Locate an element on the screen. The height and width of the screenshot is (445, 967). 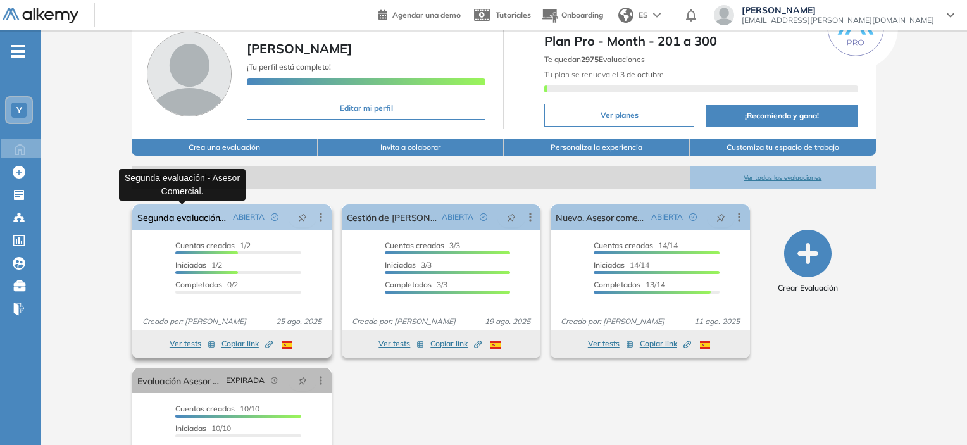
img: world is located at coordinates (626, 15).